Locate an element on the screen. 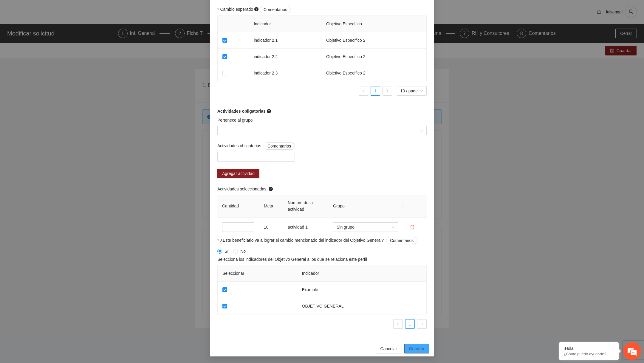 Image resolution: width=644 pixels, height=363 pixels. span: Cantidad is located at coordinates (230, 206).